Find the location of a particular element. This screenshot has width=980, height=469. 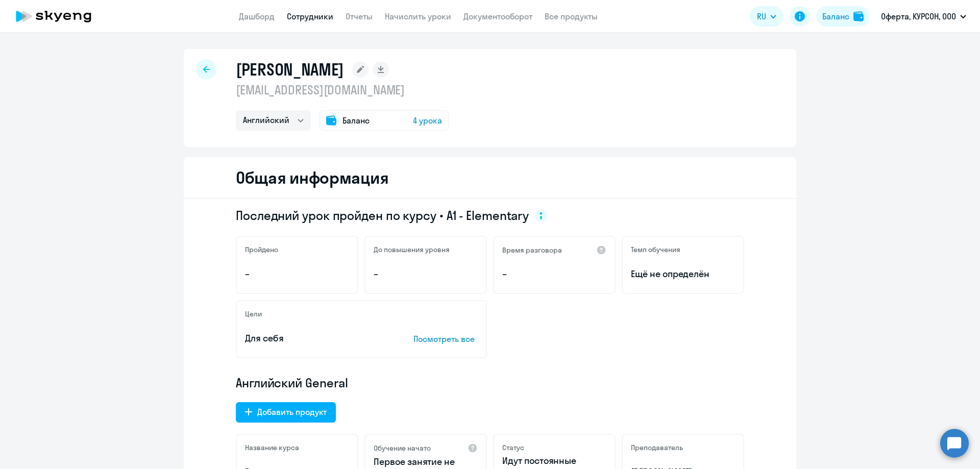

h5: Время разговора is located at coordinates (532, 250).